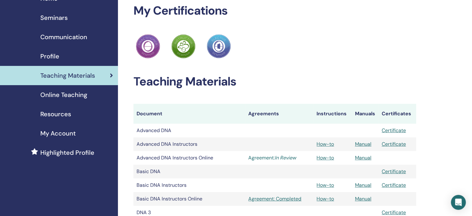  I want to click on div: Open Intercom Messenger, so click(458, 202).